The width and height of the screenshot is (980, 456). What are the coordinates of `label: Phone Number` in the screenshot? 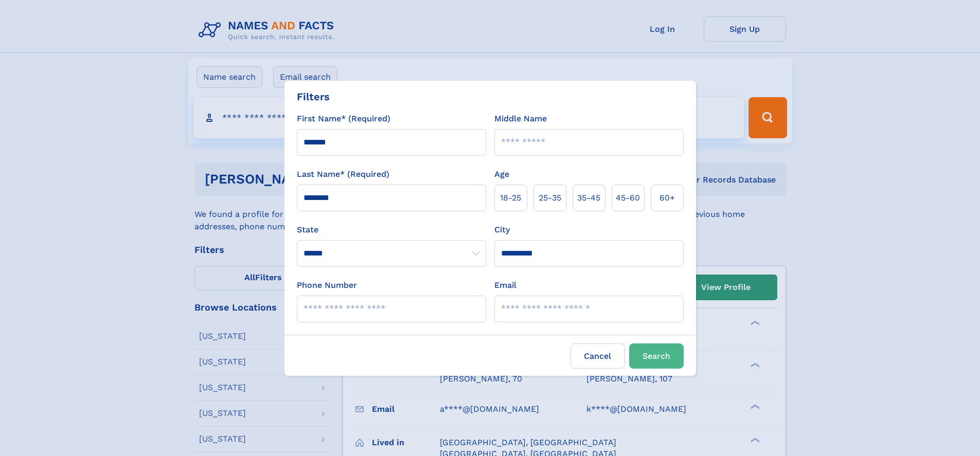 It's located at (327, 285).